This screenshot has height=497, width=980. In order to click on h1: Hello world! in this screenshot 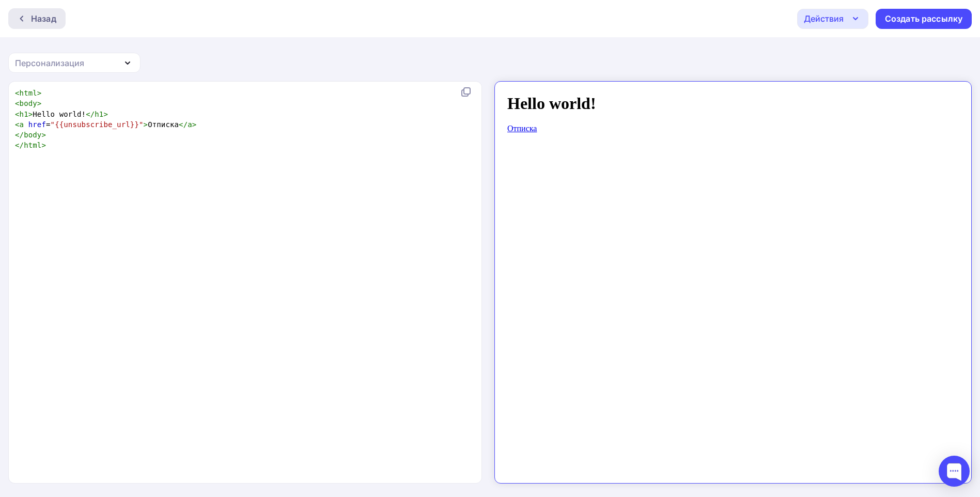, I will do `click(230, 14)`.